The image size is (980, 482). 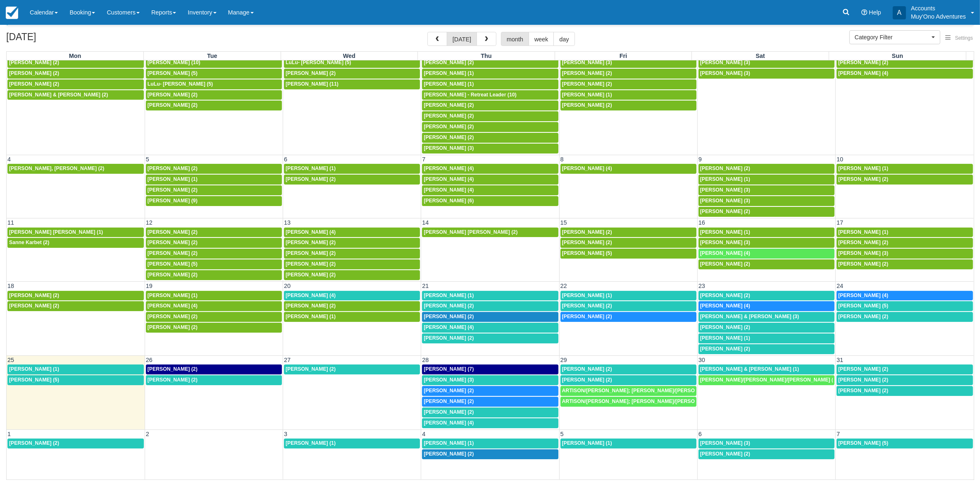 What do you see at coordinates (149, 223) in the screenshot?
I see `span: 12` at bounding box center [149, 223].